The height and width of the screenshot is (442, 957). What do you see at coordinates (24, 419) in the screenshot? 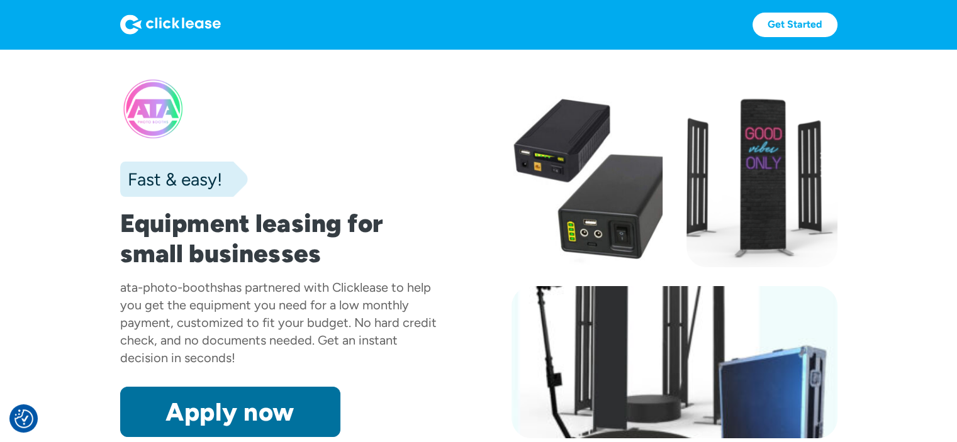
I see `img: Revisit consent button` at bounding box center [24, 419].